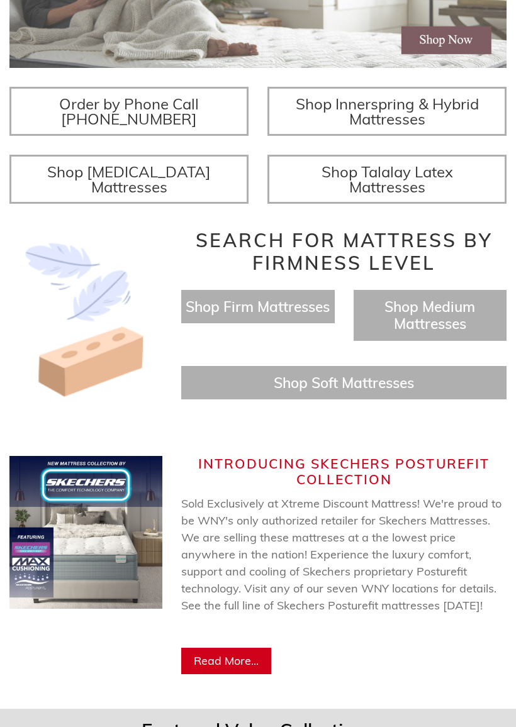 The image size is (516, 727). I want to click on span: Read More..., so click(226, 661).